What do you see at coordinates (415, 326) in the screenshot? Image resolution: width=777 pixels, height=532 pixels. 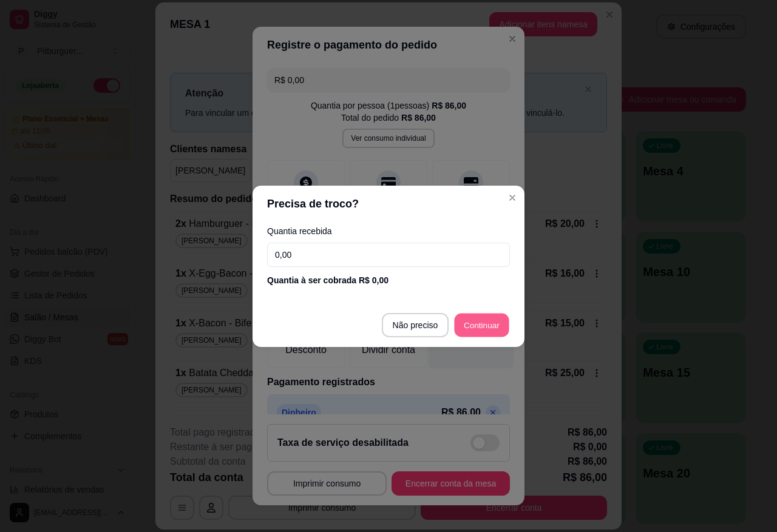 I see `button: Não preciso` at bounding box center [415, 326].